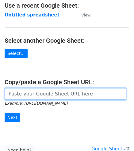 The image size is (134, 151). What do you see at coordinates (83, 15) in the screenshot?
I see `a: View` at bounding box center [83, 15].